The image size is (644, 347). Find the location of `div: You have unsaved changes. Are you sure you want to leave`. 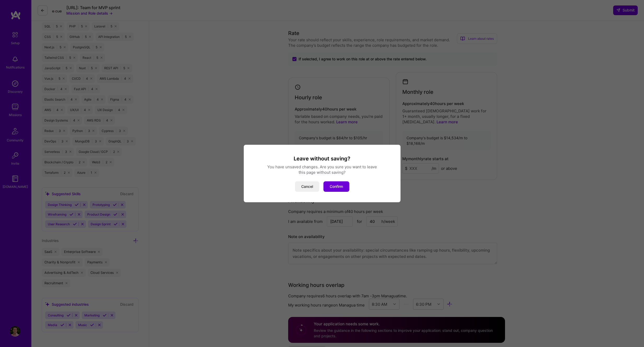

div: You have unsaved changes. Are you sure you want to leave is located at coordinates (322, 167).